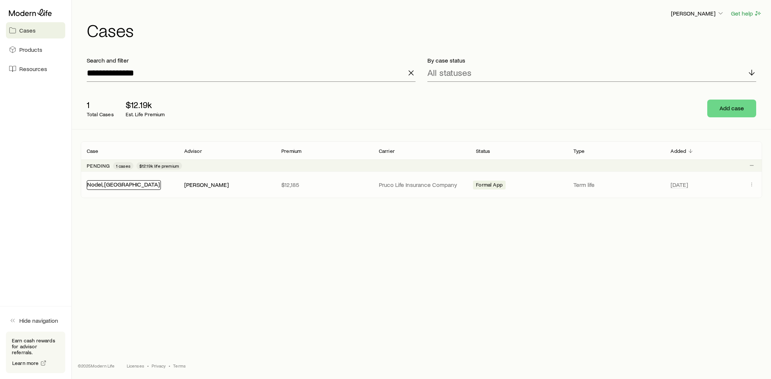 This screenshot has height=379, width=771. What do you see at coordinates (36, 321) in the screenshot?
I see `button: Hide navigation` at bounding box center [36, 321].